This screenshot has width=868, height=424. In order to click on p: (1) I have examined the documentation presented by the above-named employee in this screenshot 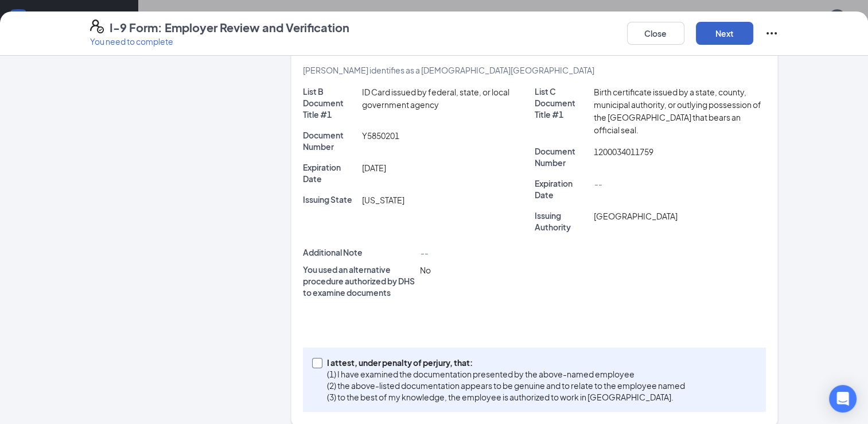, I will do `click(506, 374)`.